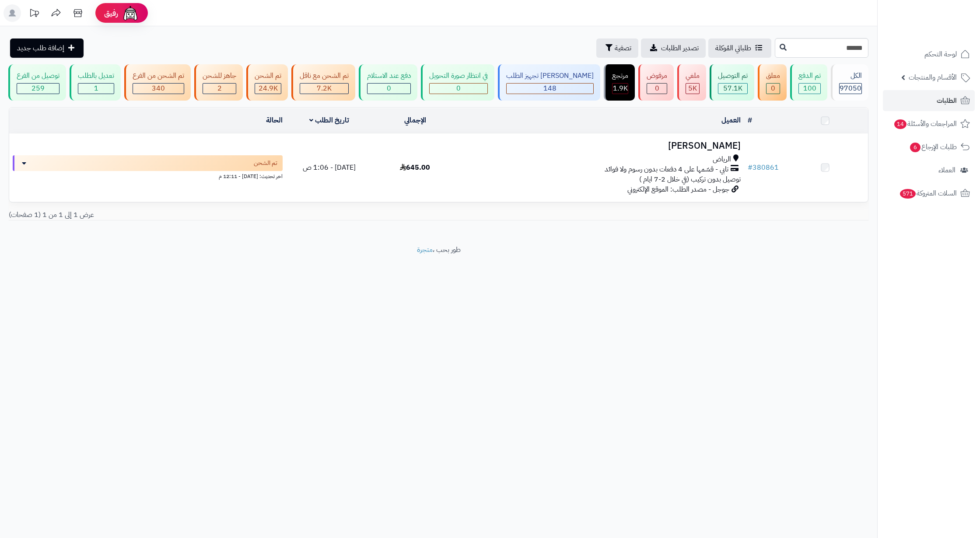 The width and height of the screenshot is (980, 538). I want to click on span: الأقسام والمنتجات, so click(933, 78).